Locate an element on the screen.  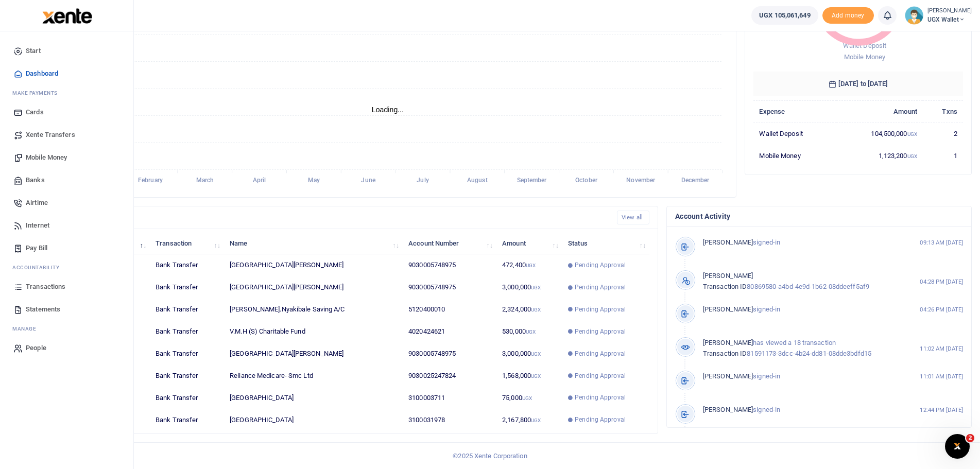
a: Banks is located at coordinates (67, 181).